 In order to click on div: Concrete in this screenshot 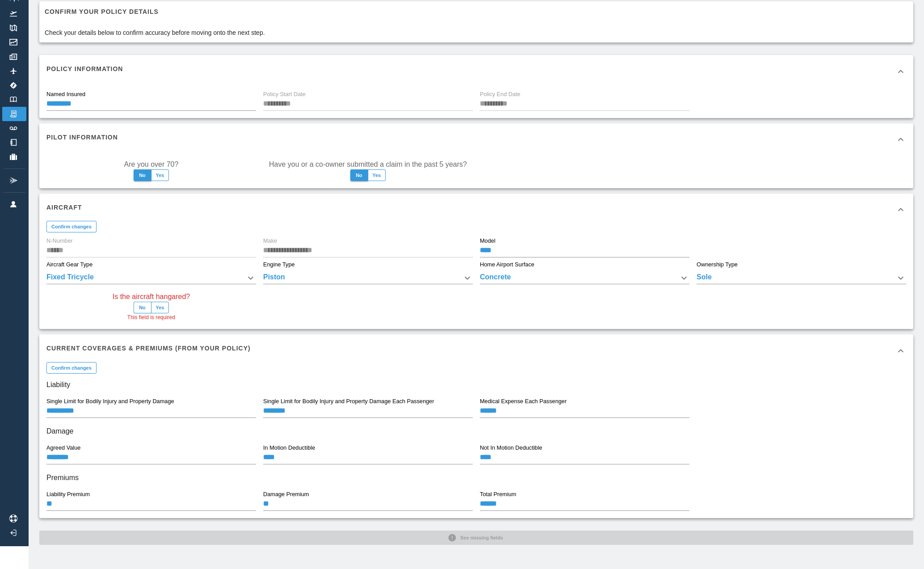, I will do `click(584, 278)`.